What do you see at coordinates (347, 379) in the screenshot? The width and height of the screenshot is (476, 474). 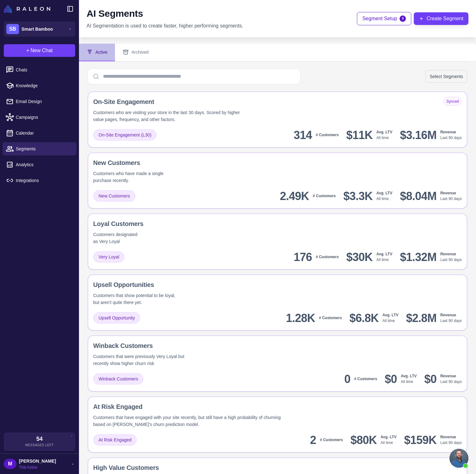 I see `div: 0` at bounding box center [347, 379].